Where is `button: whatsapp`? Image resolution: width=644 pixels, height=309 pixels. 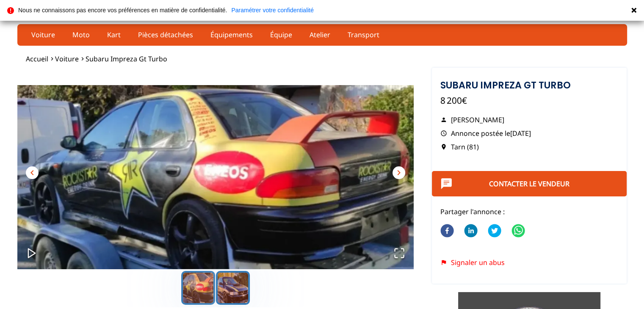
button: whatsapp is located at coordinates (518, 231).